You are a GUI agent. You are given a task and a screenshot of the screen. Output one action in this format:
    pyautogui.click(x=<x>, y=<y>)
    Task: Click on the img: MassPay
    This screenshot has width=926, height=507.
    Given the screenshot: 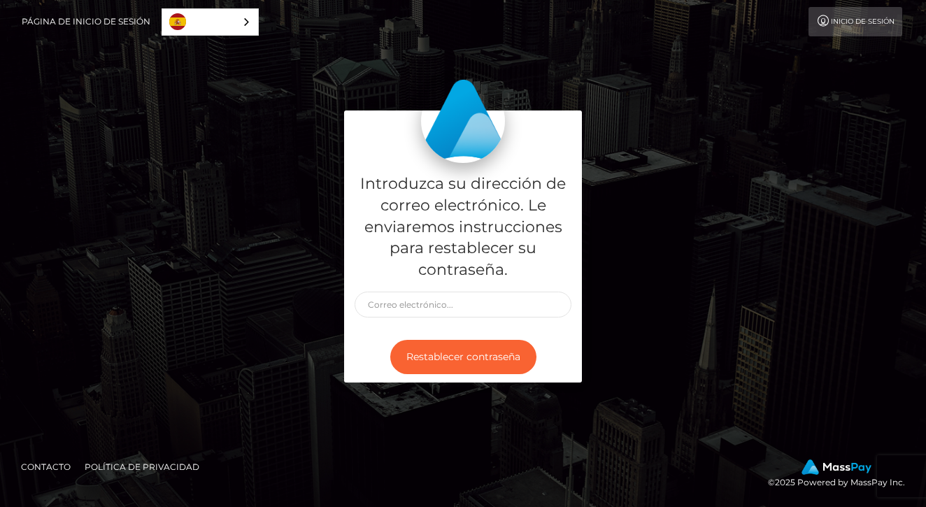 What is the action you would take?
    pyautogui.click(x=837, y=467)
    